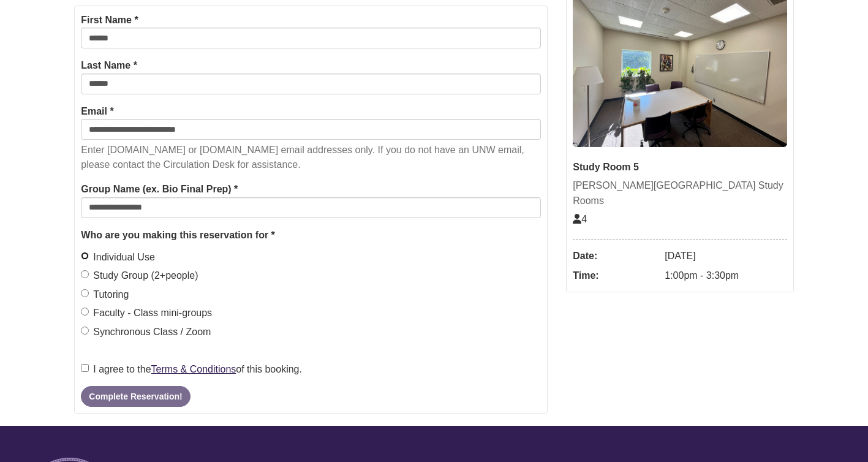  I want to click on label: Last Name *, so click(109, 66).